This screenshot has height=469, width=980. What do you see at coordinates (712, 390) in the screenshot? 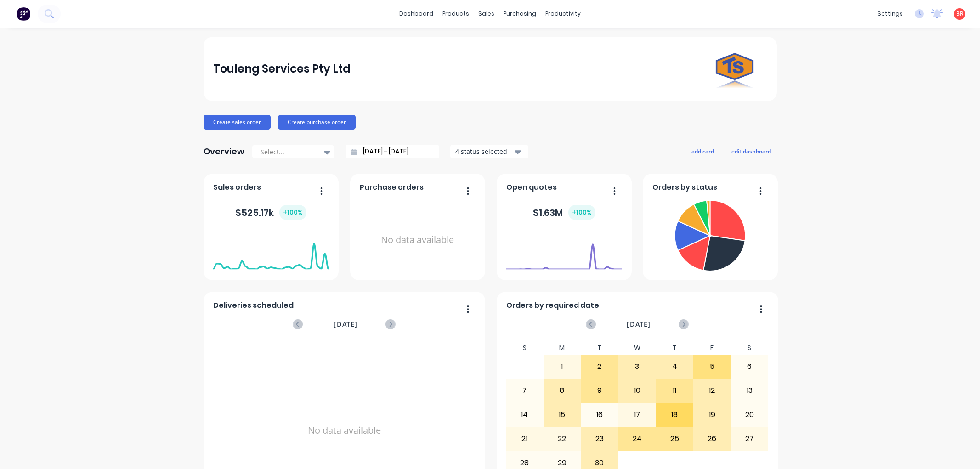
I see `div: 12` at bounding box center [712, 390].